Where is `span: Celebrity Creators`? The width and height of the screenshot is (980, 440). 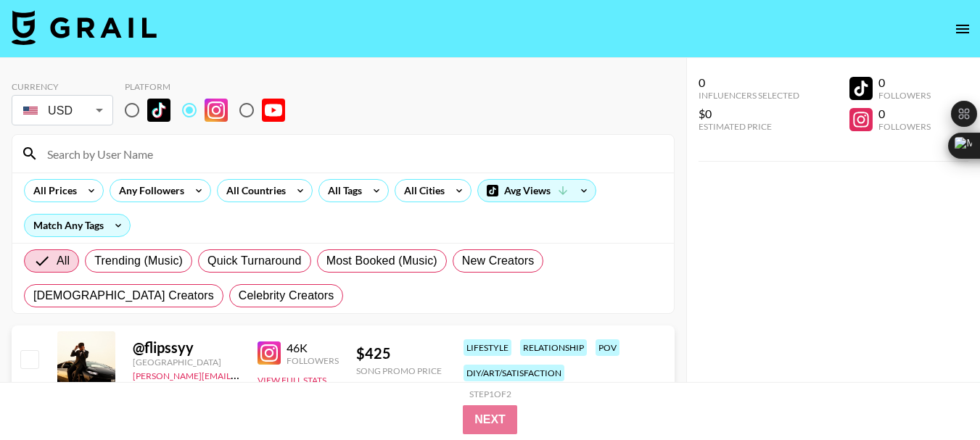
span: Celebrity Creators is located at coordinates (287, 296).